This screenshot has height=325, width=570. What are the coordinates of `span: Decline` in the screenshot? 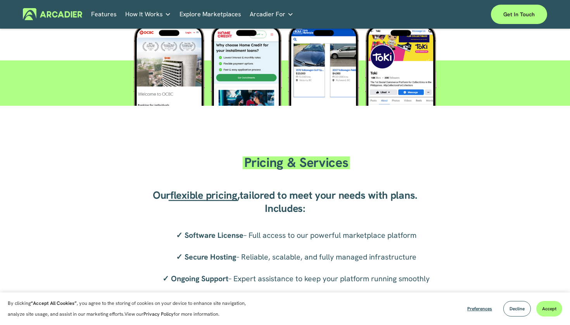 It's located at (517, 309).